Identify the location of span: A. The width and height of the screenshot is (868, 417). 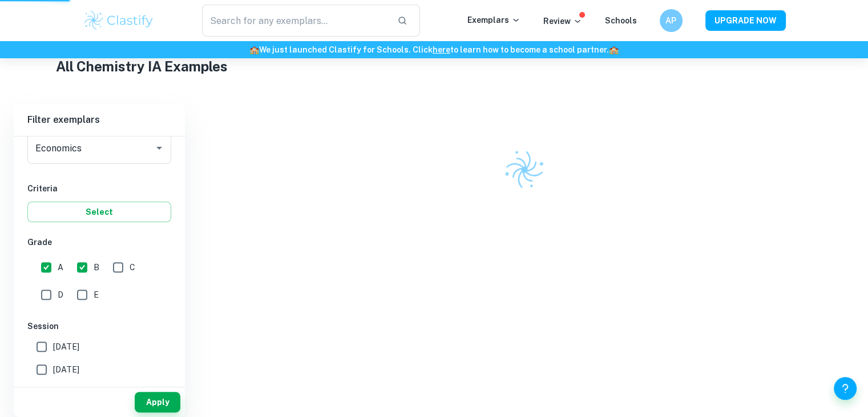
(61, 267).